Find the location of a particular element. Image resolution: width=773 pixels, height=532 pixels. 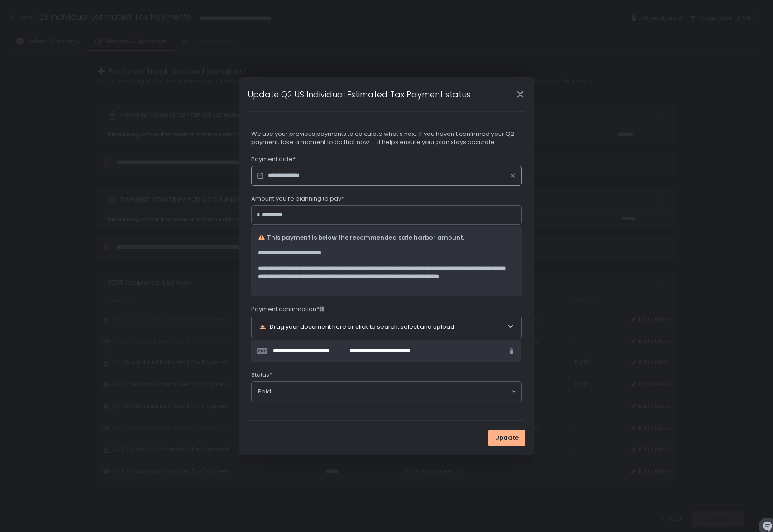

span: We use your previous payments to calculate what's next. If you haven't confirmed your Q2 payment,... is located at coordinates (386, 138).